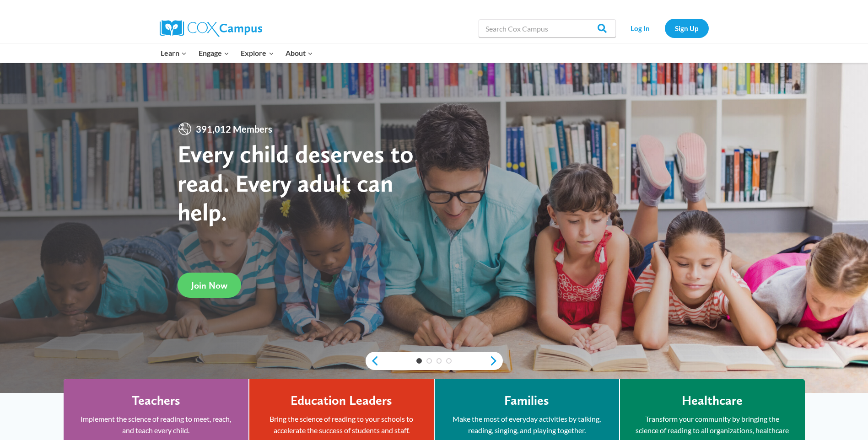 The width and height of the screenshot is (868, 440). What do you see at coordinates (296, 183) in the screenshot?
I see `strong: Every child deserves to read. Every adult can help.` at bounding box center [296, 183].